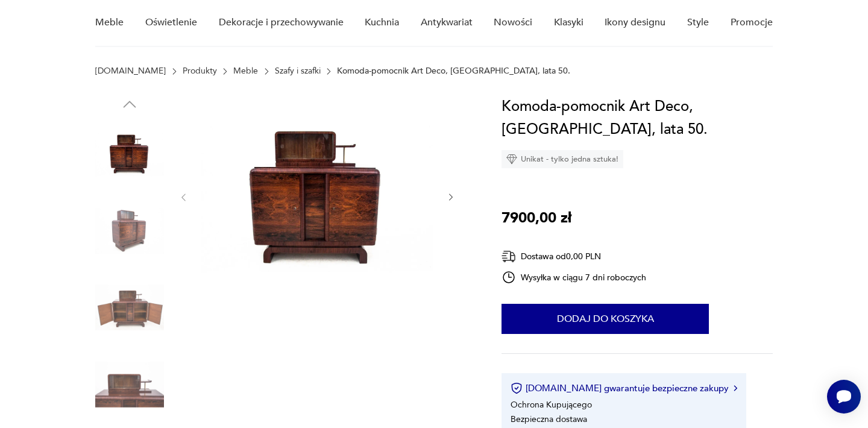 The width and height of the screenshot is (868, 428). What do you see at coordinates (736, 388) in the screenshot?
I see `img: Ikona strzałki w prawo` at bounding box center [736, 388].